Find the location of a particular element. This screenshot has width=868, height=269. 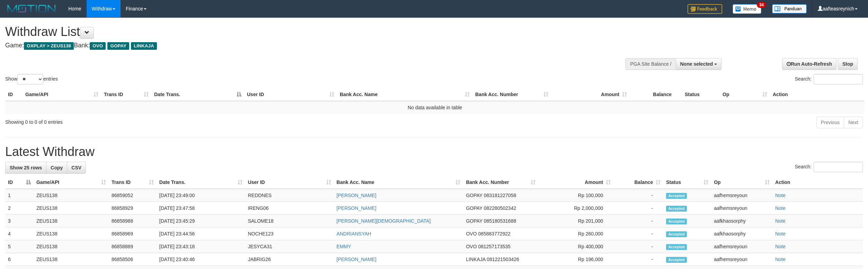

td: 4 is located at coordinates (19, 234).